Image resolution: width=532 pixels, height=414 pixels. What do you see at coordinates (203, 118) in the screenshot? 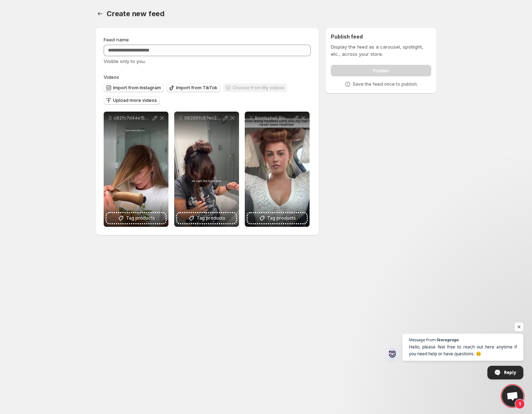
I see `p: 08286fc87ec2b0b48445022a3c65f5df` at bounding box center [203, 118].